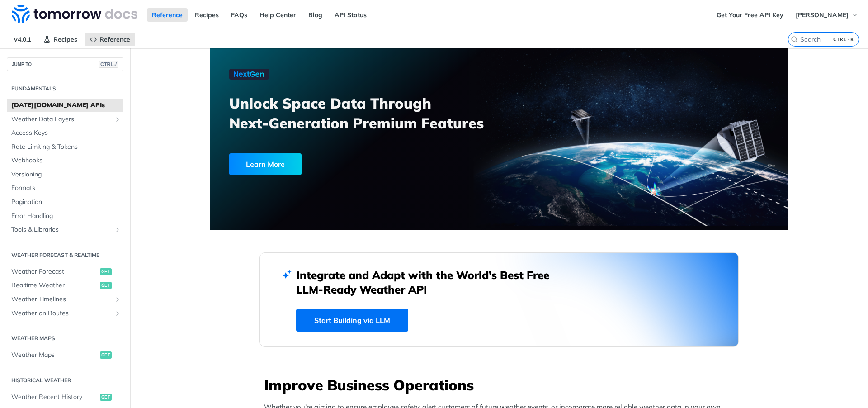 The width and height of the screenshot is (868, 408). I want to click on a: Weather TimelinesShow subpages for Weather Timelines, so click(65, 300).